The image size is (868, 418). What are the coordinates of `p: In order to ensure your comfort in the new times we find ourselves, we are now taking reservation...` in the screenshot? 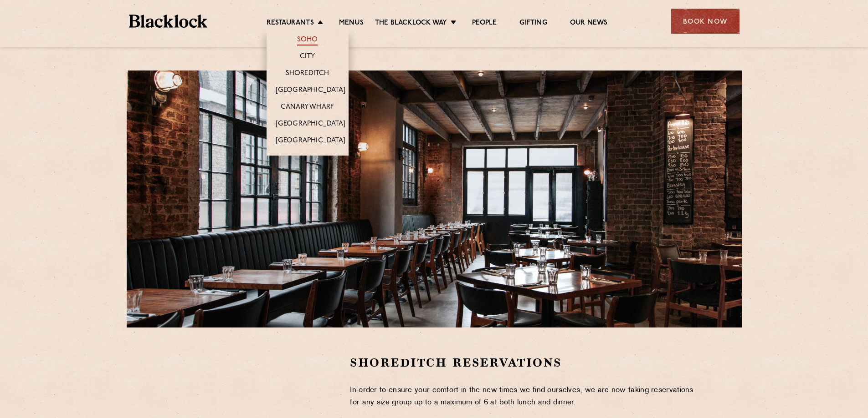 It's located at (524, 397).